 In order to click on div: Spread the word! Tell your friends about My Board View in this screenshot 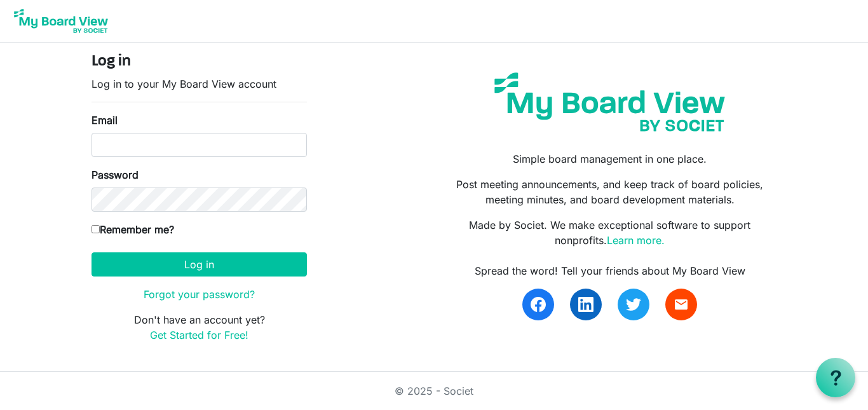, I will do `click(610, 271)`.